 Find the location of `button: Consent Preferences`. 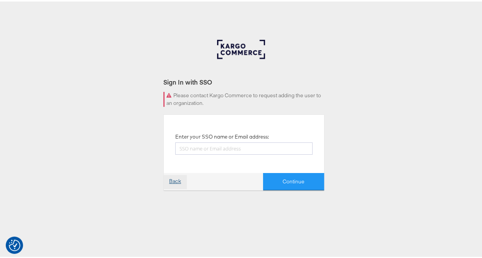

button: Consent Preferences is located at coordinates (15, 244).